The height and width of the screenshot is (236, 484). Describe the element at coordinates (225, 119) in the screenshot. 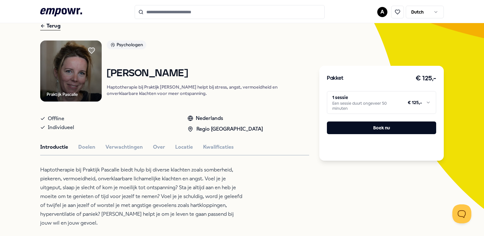

I see `div: Nederlands` at that location.